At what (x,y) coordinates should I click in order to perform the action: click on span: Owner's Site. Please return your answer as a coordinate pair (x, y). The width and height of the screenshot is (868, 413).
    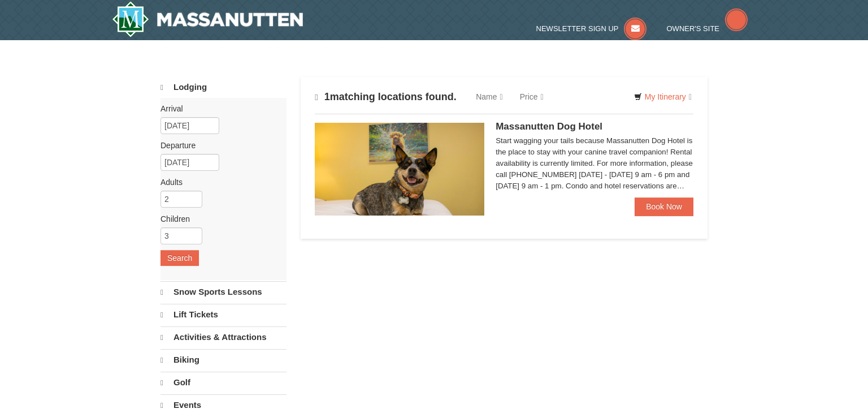
    Looking at the image, I should click on (694, 28).